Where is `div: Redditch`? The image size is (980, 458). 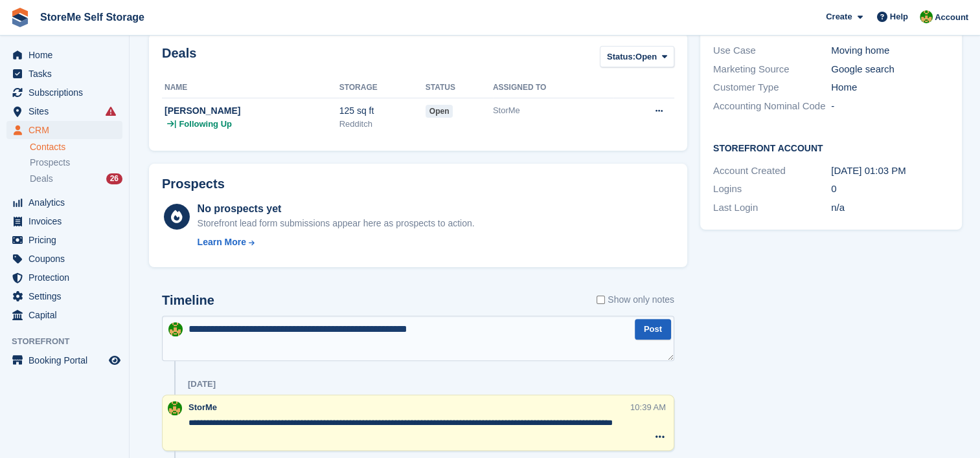 div: Redditch is located at coordinates (382, 124).